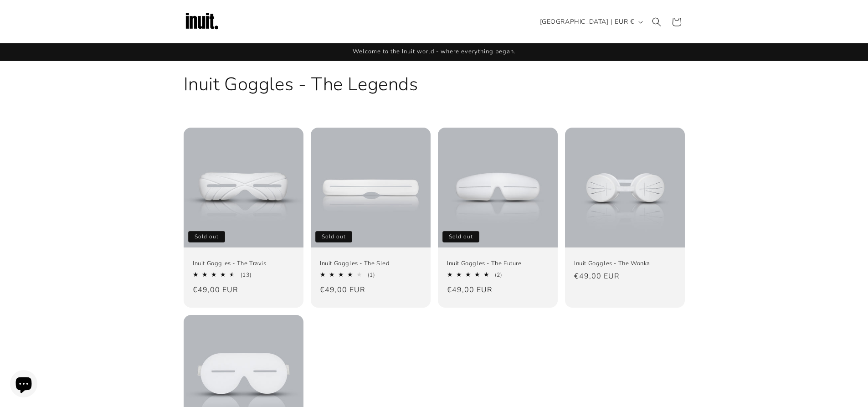 This screenshot has height=407, width=868. What do you see at coordinates (656, 22) in the screenshot?
I see `summary: Search` at bounding box center [656, 22].